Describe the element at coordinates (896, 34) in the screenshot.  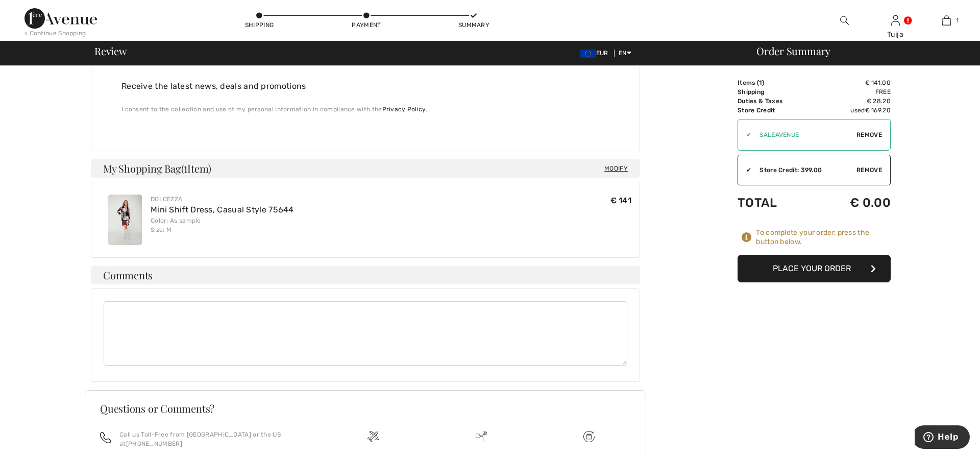
I see `div: Tuija` at that location.